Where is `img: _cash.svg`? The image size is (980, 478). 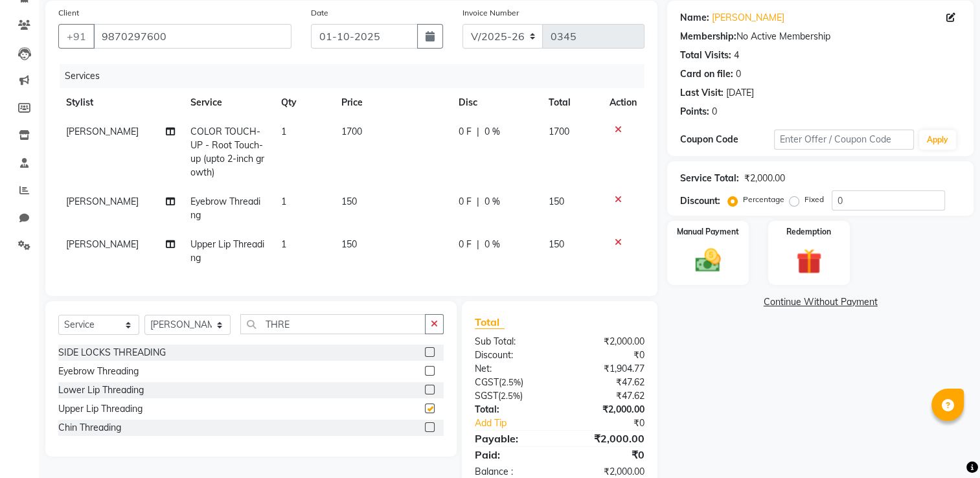
img: _cash.svg is located at coordinates (708, 260).